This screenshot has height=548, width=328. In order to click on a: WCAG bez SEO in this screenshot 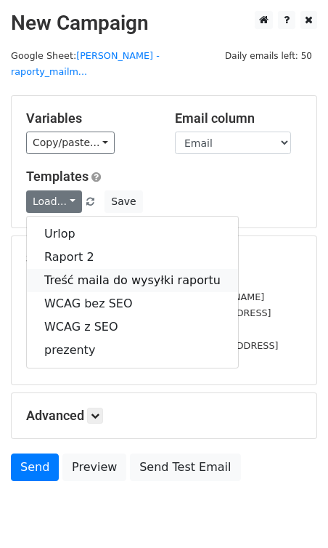, I will do `click(132, 304)`.